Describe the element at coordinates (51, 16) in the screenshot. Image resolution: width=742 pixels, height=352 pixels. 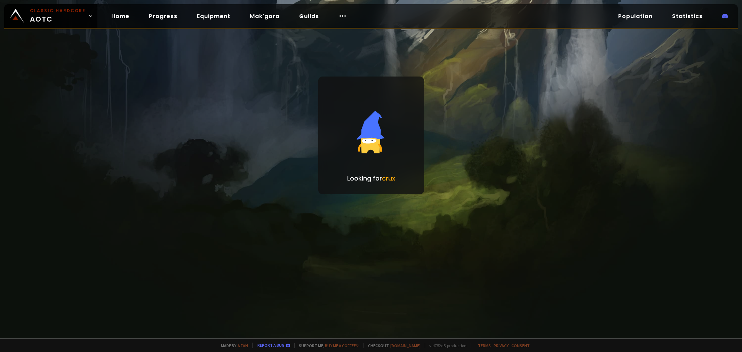
I see `a: Classic HardcoreAOTC` at that location.